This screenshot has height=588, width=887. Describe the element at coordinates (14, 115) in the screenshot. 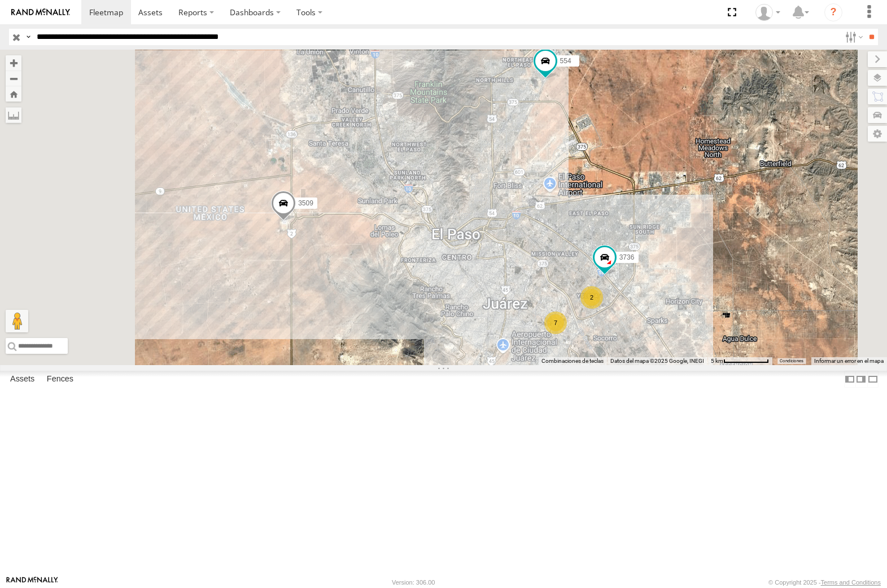

I see `label: Measure` at that location.